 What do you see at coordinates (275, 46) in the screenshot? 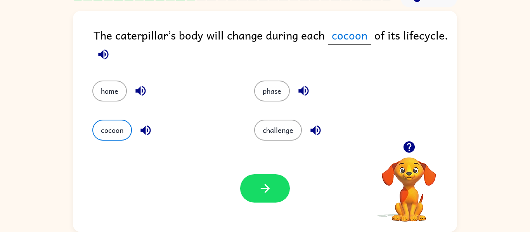
I see `div: The caterpillar’s body will change during each of its lifecycle.` at bounding box center [275, 46].